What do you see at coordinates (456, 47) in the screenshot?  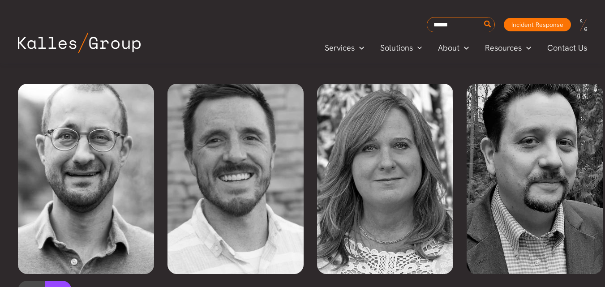 I see `nav: Primary Site Navigation` at bounding box center [456, 47].